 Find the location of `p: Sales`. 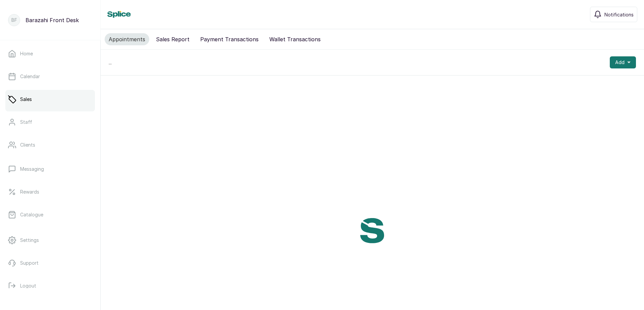

p: Sales is located at coordinates (26, 100).